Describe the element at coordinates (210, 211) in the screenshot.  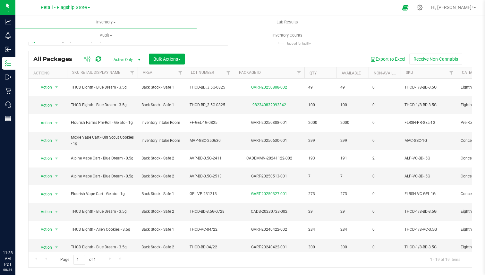
I see `span: THCD-BD-3.5G-0728` at that location.